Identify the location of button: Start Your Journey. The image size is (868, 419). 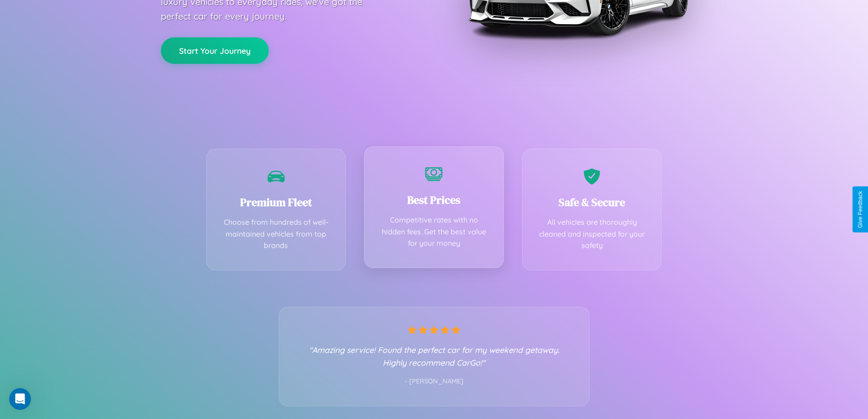
(215, 51).